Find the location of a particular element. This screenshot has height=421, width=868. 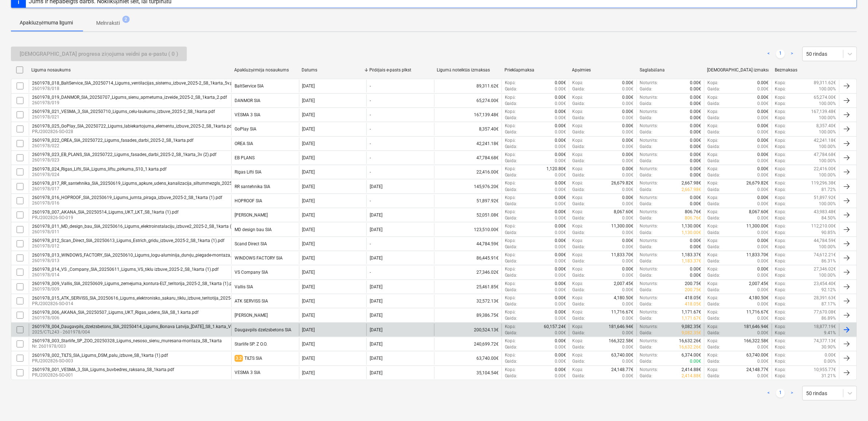

a: Page 1 is your current page is located at coordinates (781, 54).